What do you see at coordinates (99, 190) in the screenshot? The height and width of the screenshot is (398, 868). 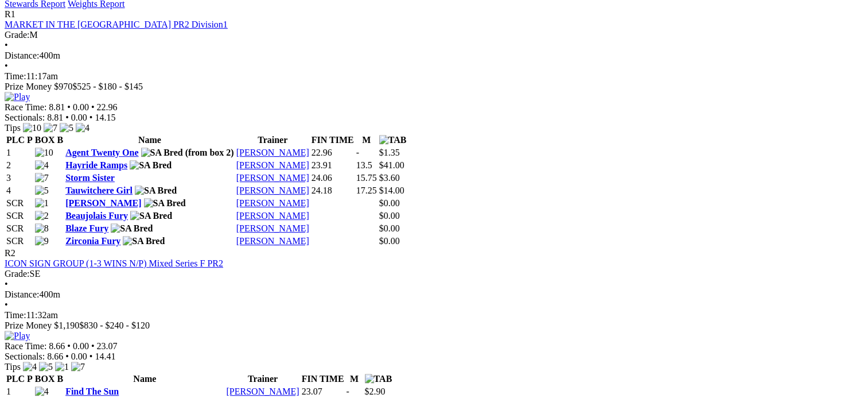 I see `a: Tauwitchere Girl` at bounding box center [99, 190].